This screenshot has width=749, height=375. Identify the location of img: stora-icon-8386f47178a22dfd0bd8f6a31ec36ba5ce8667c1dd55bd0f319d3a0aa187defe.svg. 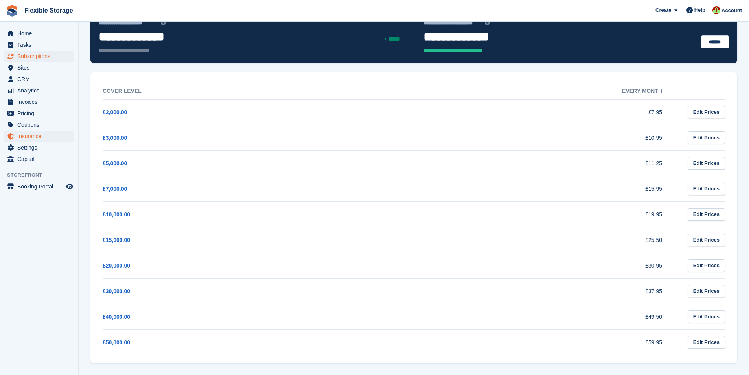
(12, 11).